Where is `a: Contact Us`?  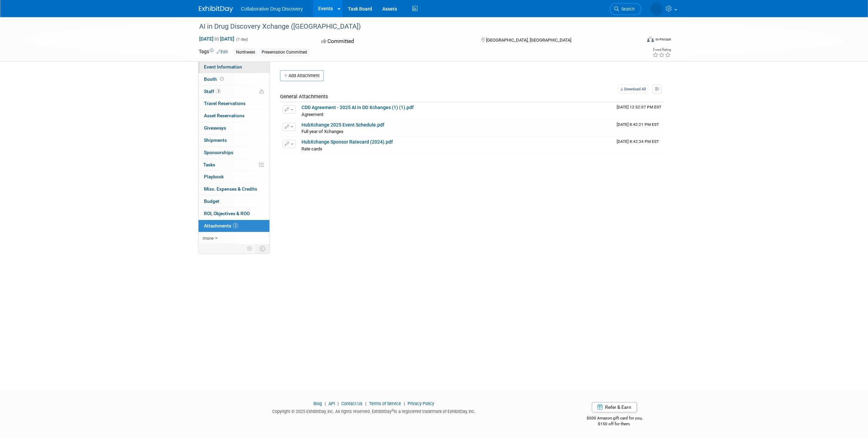 a: Contact Us is located at coordinates (352, 404).